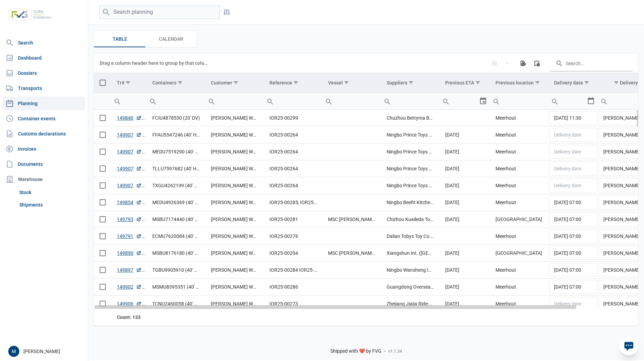 The width and height of the screenshot is (644, 361). I want to click on td: FFAU5547246 (40' HQ), so click(176, 135).